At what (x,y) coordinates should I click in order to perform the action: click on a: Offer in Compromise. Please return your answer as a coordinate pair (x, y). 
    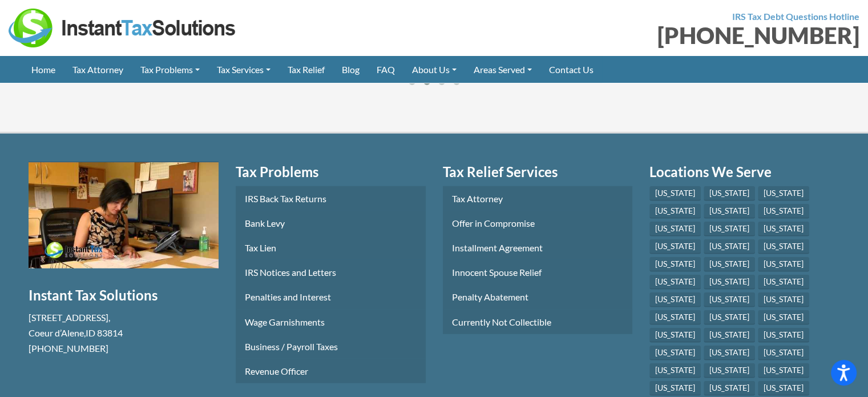
    Looking at the image, I should click on (538, 223).